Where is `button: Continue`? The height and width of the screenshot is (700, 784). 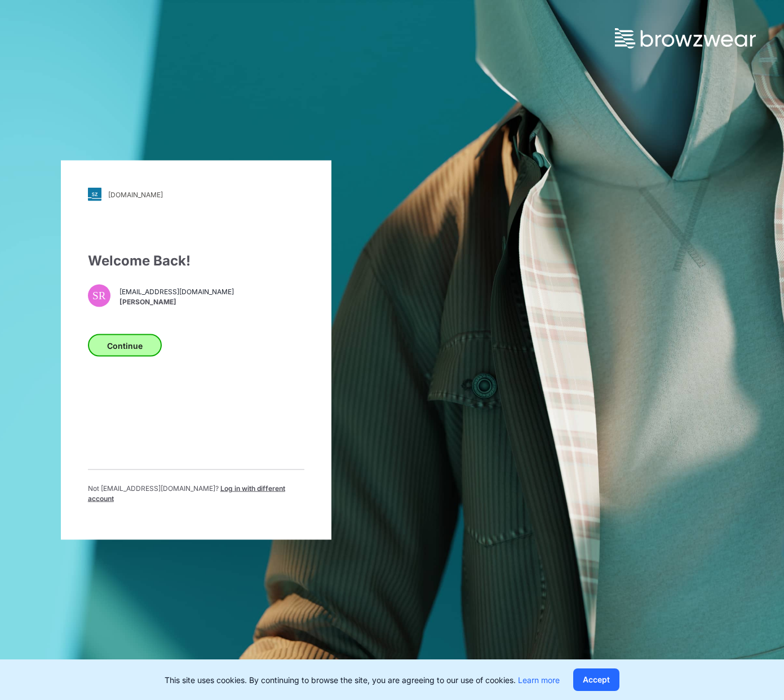
button: Continue is located at coordinates (125, 345).